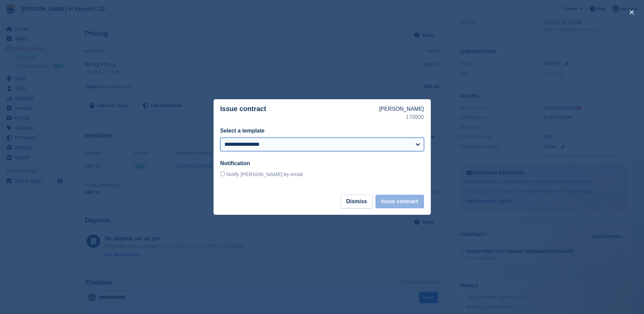 Image resolution: width=644 pixels, height=314 pixels. Describe the element at coordinates (400, 201) in the screenshot. I see `button: Issue contract` at that location.